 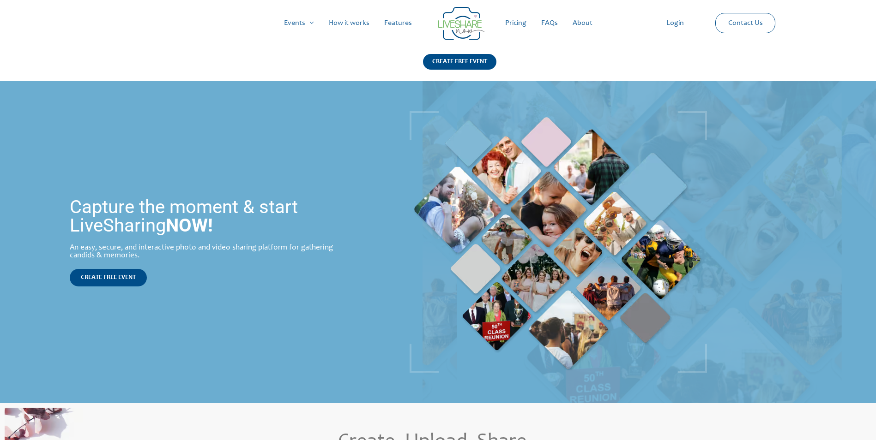 What do you see at coordinates (189, 225) in the screenshot?
I see `strong: NOW!` at bounding box center [189, 225].